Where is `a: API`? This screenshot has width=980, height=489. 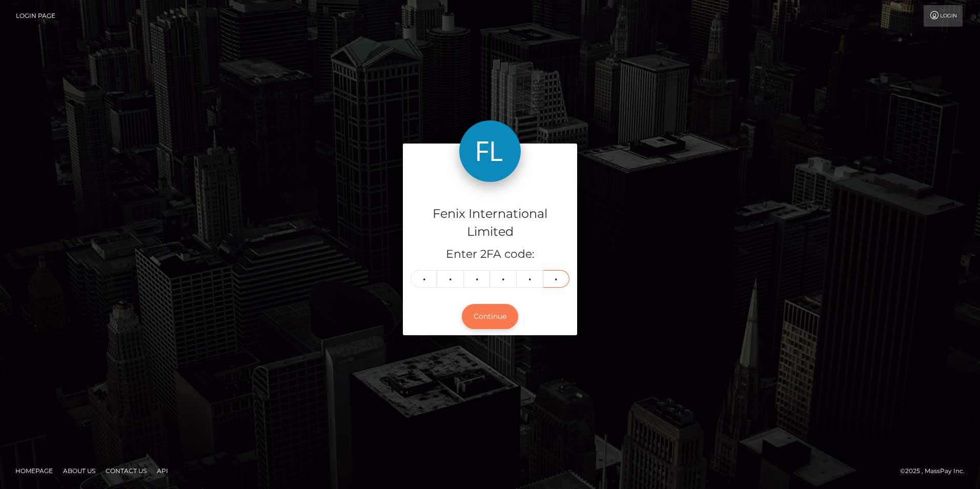
a: API is located at coordinates (162, 471).